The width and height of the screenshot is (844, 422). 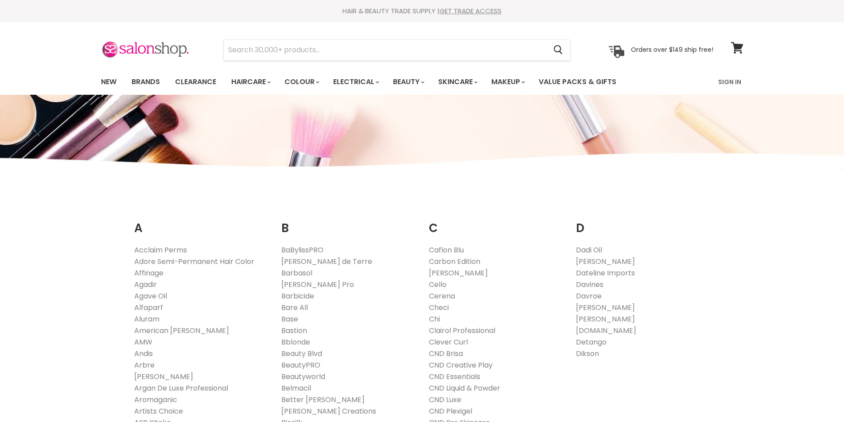 I want to click on a: Arbre, so click(x=144, y=365).